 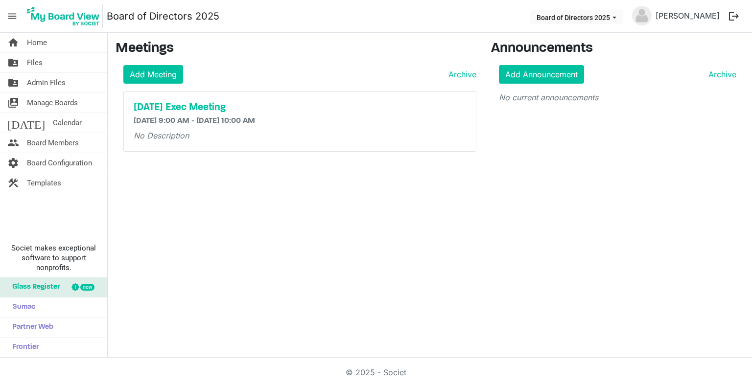 What do you see at coordinates (52, 103) in the screenshot?
I see `span: Manage Boards` at bounding box center [52, 103].